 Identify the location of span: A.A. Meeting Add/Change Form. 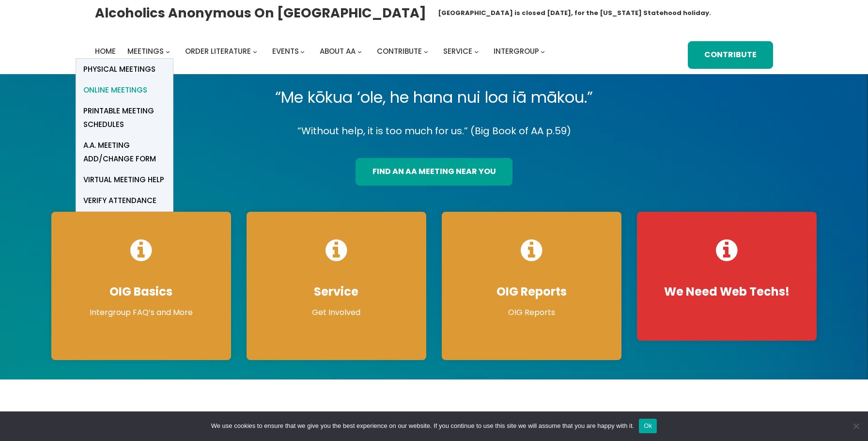
(124, 152).